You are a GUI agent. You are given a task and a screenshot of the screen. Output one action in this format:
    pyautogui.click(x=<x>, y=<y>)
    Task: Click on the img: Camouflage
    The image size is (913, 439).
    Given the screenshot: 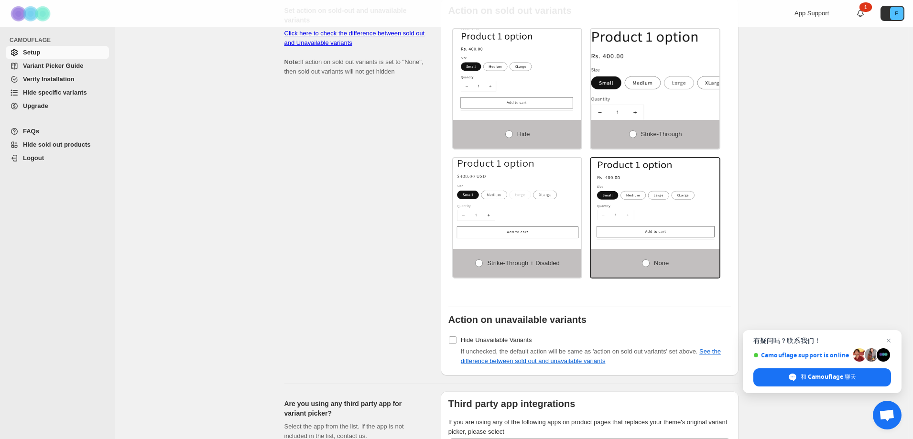 What is the action you would take?
    pyautogui.click(x=32, y=13)
    